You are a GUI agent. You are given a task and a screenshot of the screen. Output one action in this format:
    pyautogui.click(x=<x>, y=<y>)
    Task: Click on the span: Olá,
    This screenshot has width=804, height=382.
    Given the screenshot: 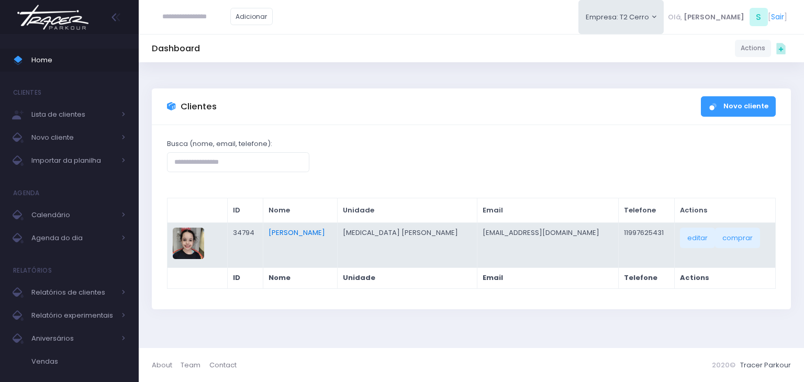 What is the action you would take?
    pyautogui.click(x=674, y=17)
    